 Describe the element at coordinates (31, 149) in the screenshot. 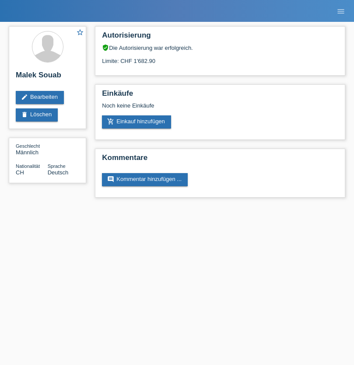

I see `div: Männlich` at that location.